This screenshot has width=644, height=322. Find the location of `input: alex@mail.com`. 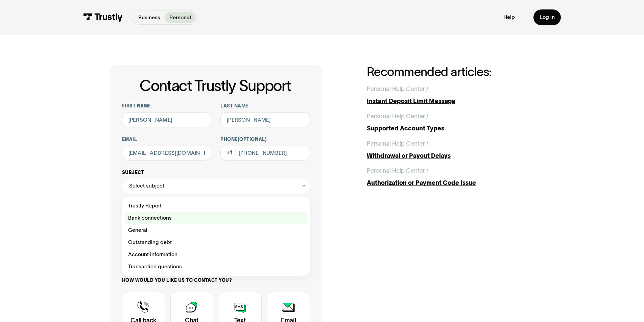

input: alex@mail.com is located at coordinates (167, 153).